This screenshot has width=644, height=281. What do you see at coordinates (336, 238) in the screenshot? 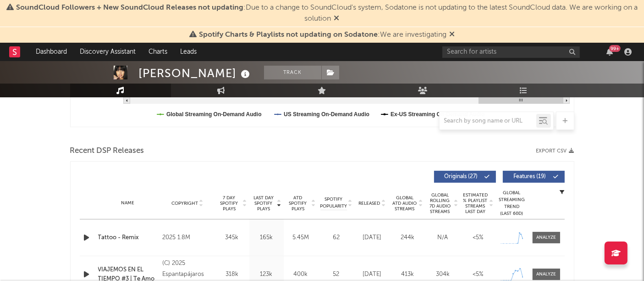
I see `div: 62` at bounding box center [336, 238].